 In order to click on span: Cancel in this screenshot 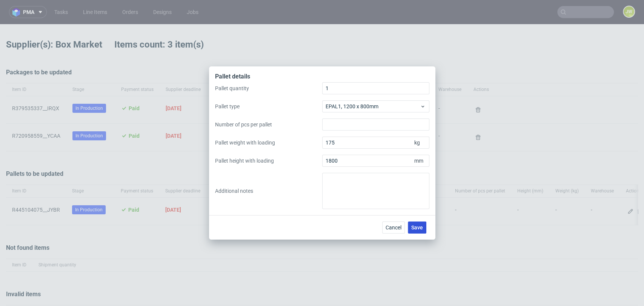, I will do `click(394, 227)`.